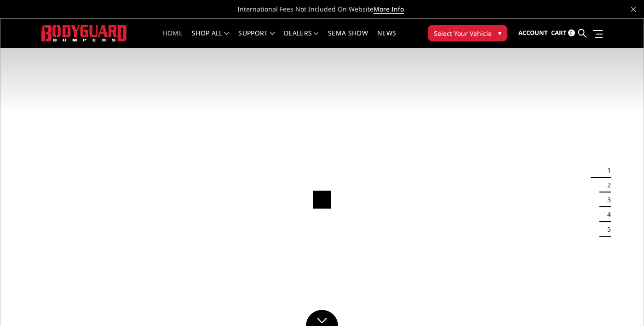 The image size is (644, 326). I want to click on span: Select Your Vehicle, so click(463, 33).